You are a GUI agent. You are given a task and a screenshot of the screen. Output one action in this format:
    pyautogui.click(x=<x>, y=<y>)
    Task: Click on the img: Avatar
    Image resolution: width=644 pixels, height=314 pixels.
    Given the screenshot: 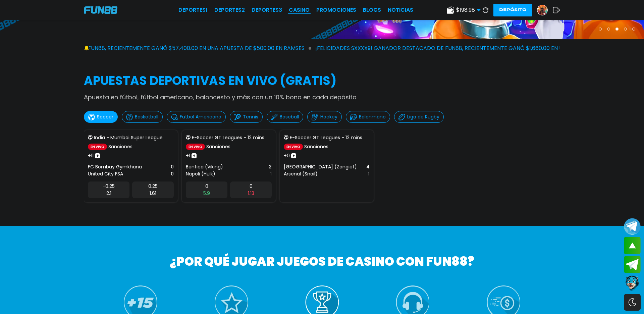 What is the action you would take?
    pyautogui.click(x=542, y=10)
    